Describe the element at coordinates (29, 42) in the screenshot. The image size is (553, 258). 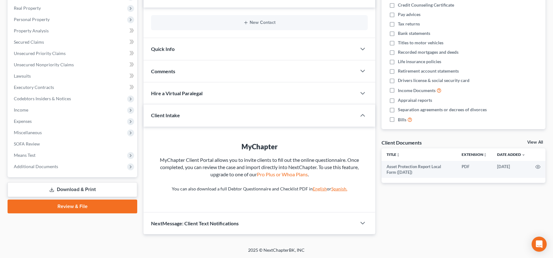
I see `span: Secured Claims` at that location.